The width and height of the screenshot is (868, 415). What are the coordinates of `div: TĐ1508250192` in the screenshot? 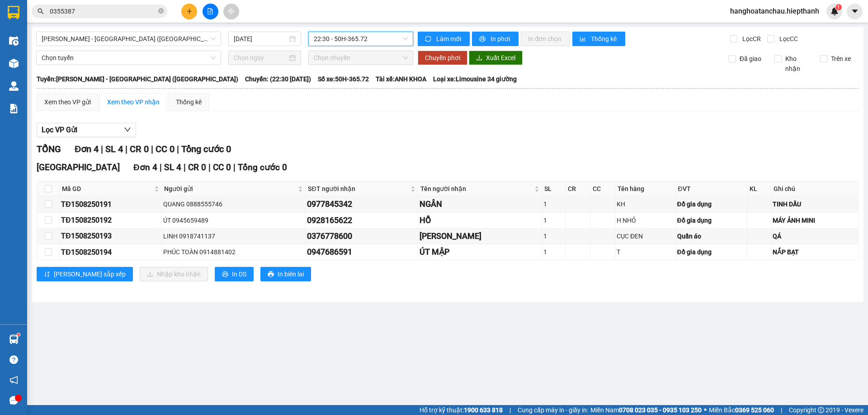 It's located at (110, 220).